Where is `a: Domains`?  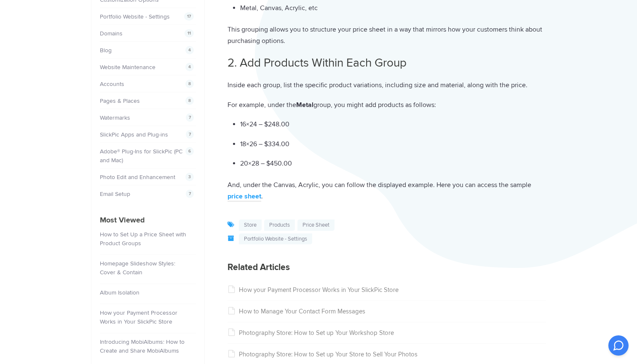 a: Domains is located at coordinates (111, 33).